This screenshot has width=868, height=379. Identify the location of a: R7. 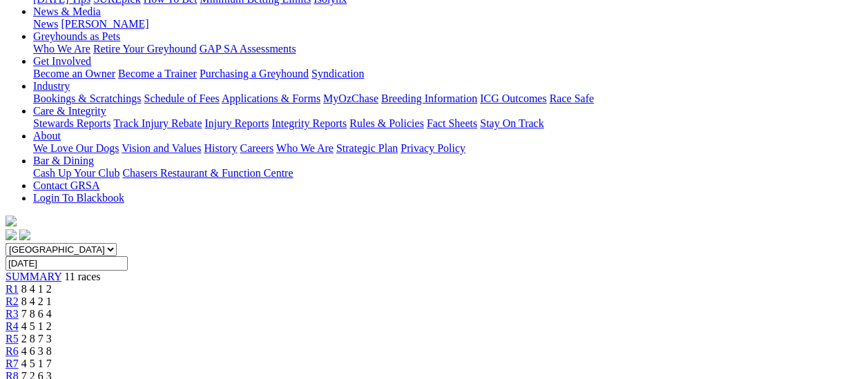
(12, 363).